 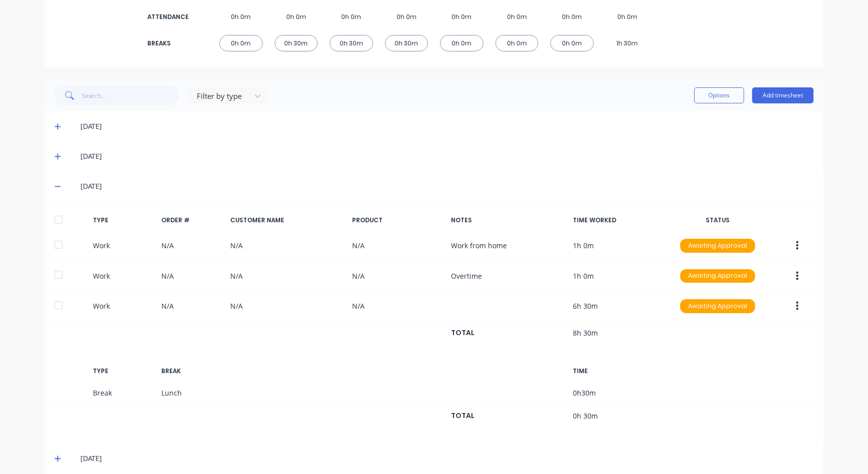 I want to click on div: NOTES, so click(x=508, y=221).